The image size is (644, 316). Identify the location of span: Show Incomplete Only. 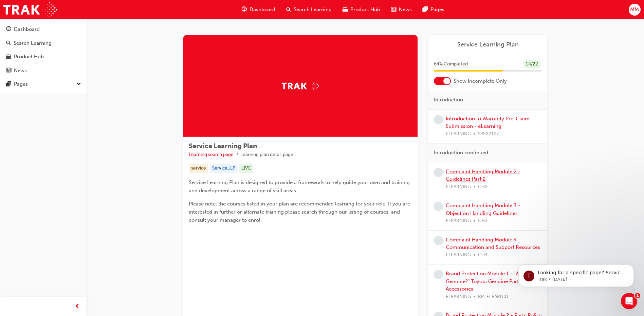
(480, 81).